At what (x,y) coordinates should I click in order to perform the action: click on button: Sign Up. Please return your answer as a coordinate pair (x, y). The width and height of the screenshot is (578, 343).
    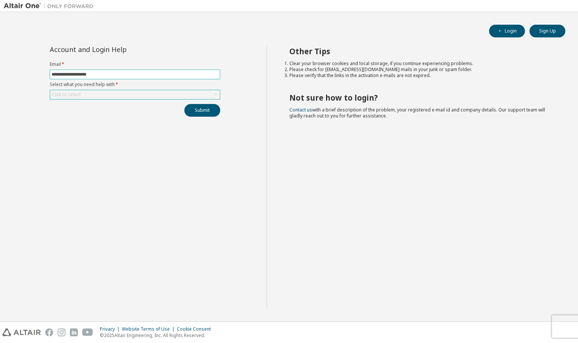
    Looking at the image, I should click on (548, 31).